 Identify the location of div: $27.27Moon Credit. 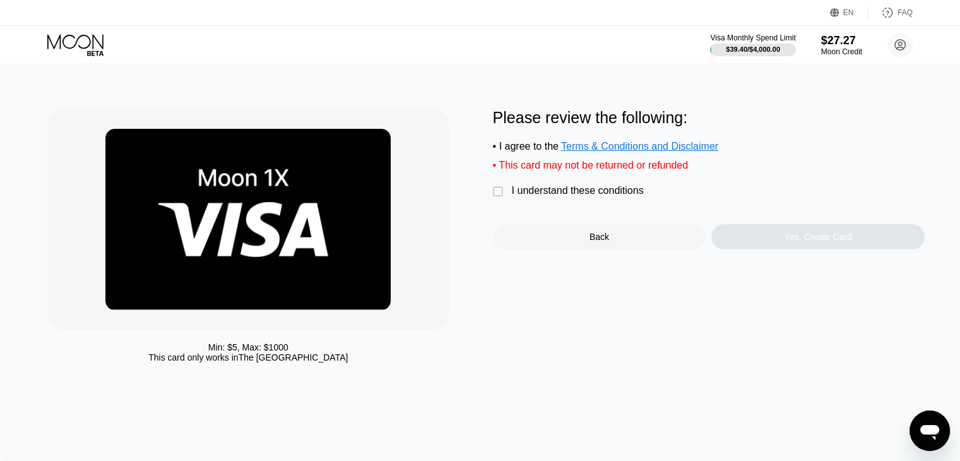
(842, 45).